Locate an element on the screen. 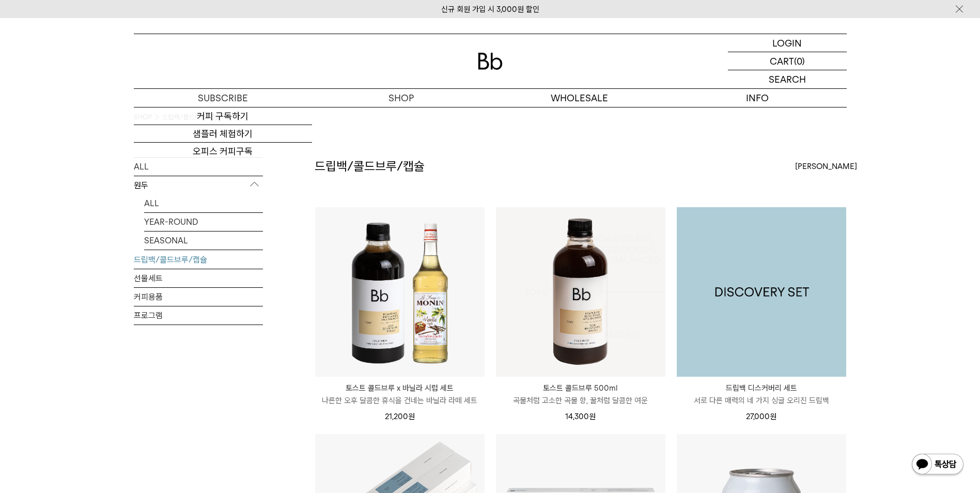 The width and height of the screenshot is (980, 493). p: 토스트 콜드브루 x 바닐라 시럽 세트 is located at coordinates (400, 388).